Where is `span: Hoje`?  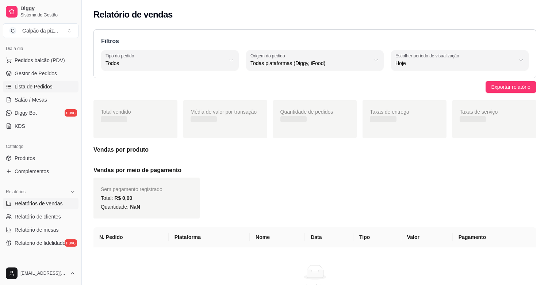
span: Hoje is located at coordinates (455, 63).